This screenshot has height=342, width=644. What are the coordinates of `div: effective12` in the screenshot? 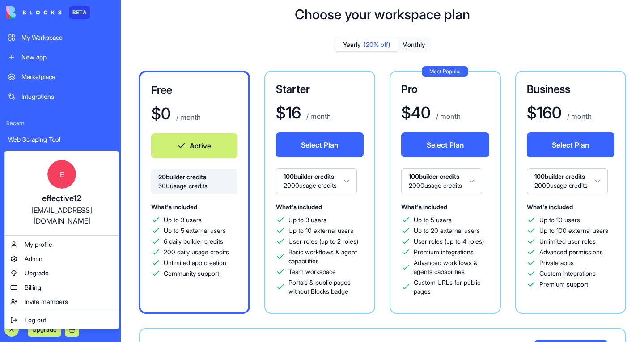 It's located at (61, 199).